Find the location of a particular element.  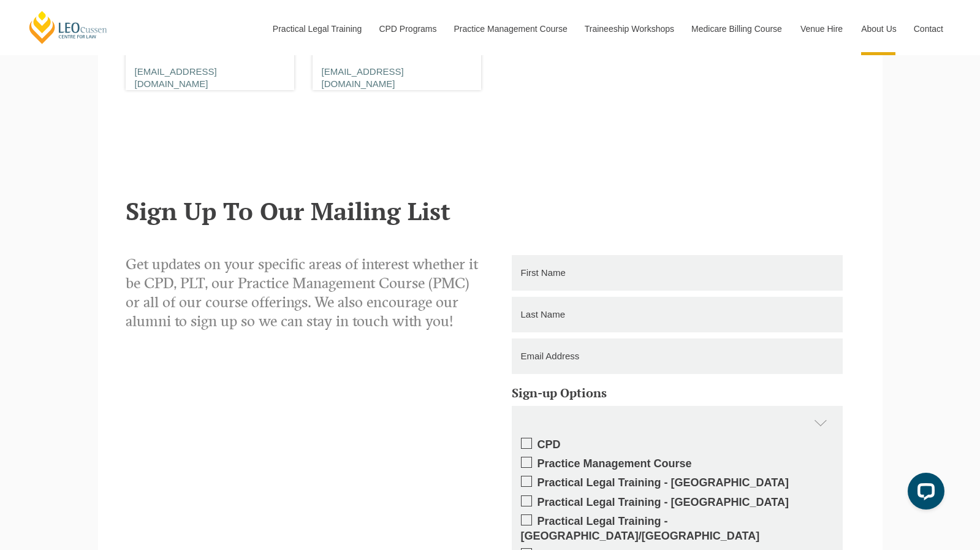

a: Practical Legal Training is located at coordinates (317, 29).